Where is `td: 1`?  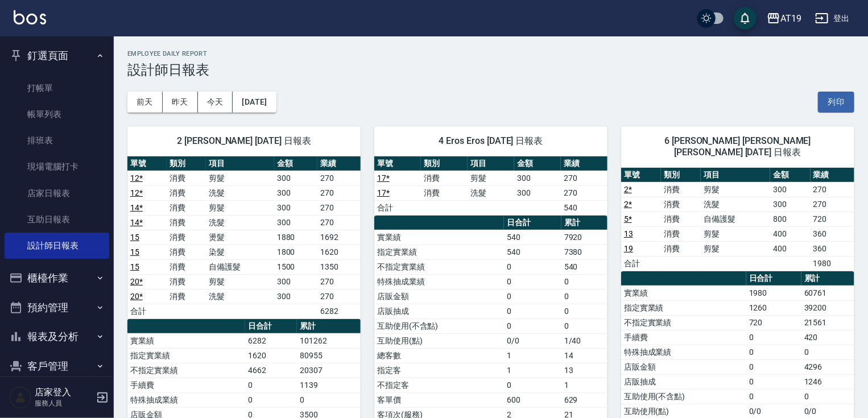 td: 1 is located at coordinates (533, 370).